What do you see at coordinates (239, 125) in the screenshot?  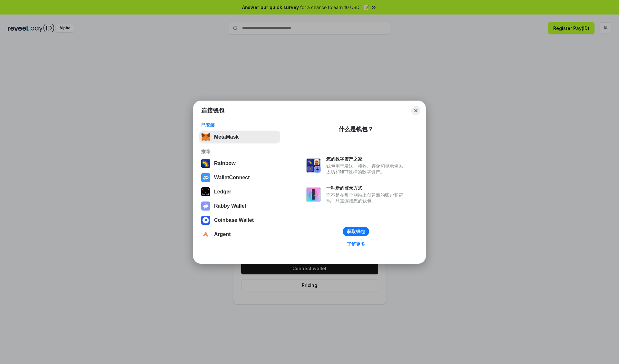 I see `div: 已安装` at bounding box center [239, 125].